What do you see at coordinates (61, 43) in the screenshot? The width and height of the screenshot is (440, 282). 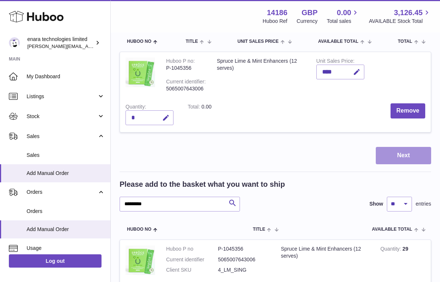 I see `div: enara technologies limited` at bounding box center [61, 43].